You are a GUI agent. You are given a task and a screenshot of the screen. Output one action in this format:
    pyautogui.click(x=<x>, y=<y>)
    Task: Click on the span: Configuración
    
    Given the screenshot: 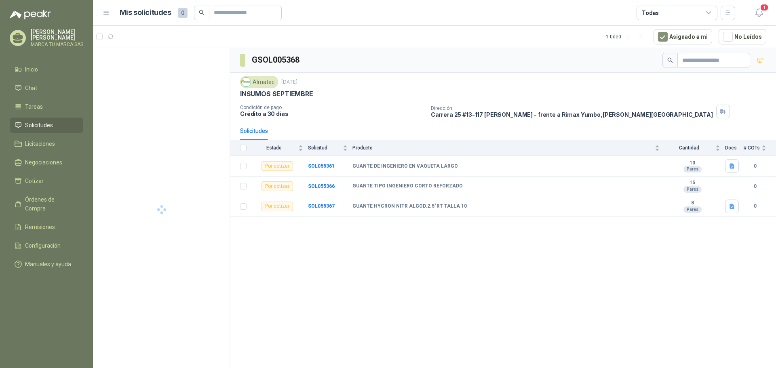 What is the action you would take?
    pyautogui.click(x=43, y=246)
    